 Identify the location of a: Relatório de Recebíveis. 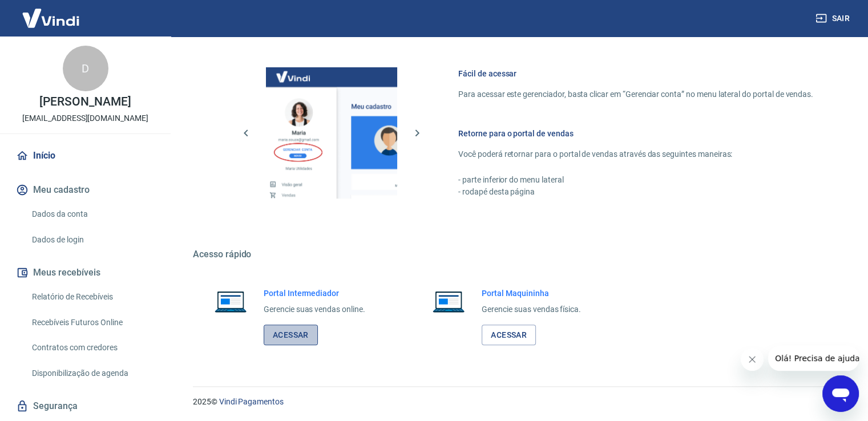
(92, 296).